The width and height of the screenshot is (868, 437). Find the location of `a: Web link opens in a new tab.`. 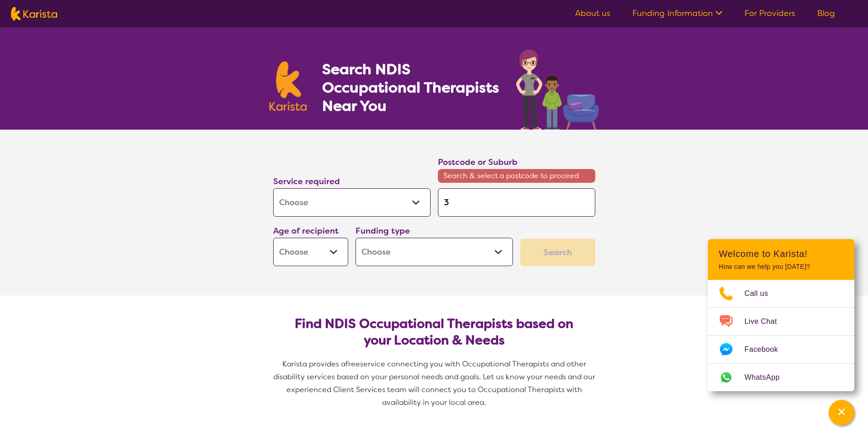

a: Web link opens in a new tab. is located at coordinates (781, 378).